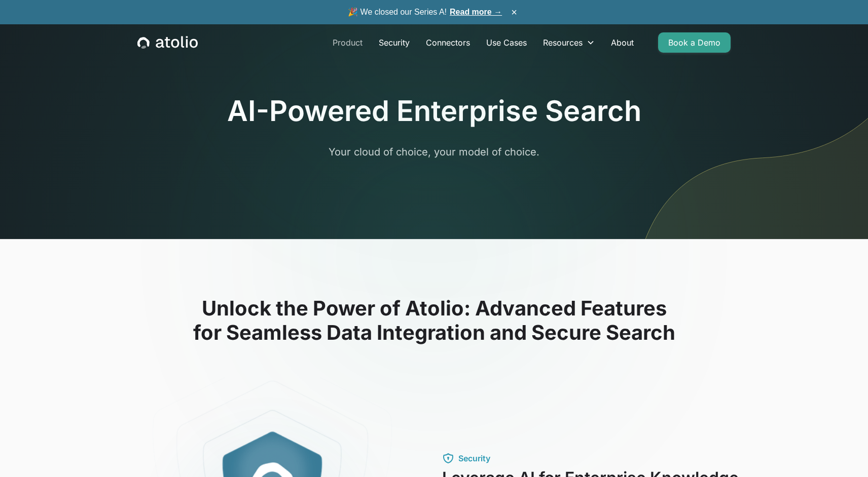 This screenshot has width=868, height=477. Describe the element at coordinates (425, 12) in the screenshot. I see `span: 🎉 We closed our Series A!` at that location.